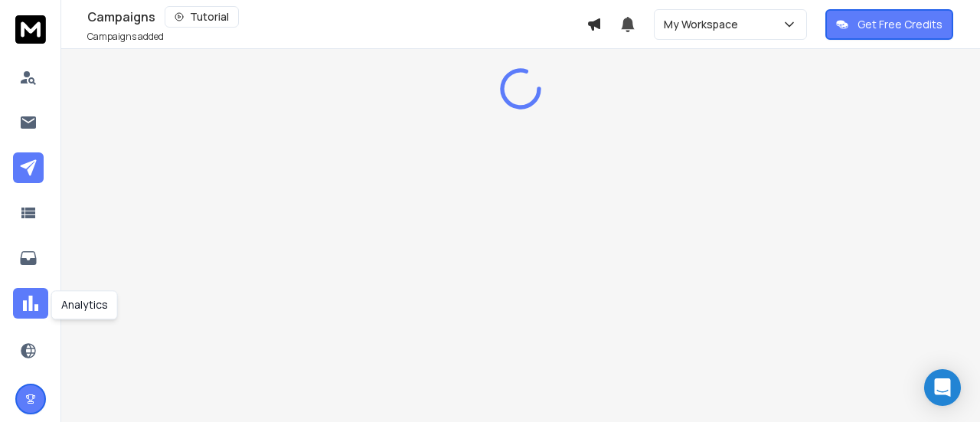  Describe the element at coordinates (704, 24) in the screenshot. I see `p: My Workspace` at that location.